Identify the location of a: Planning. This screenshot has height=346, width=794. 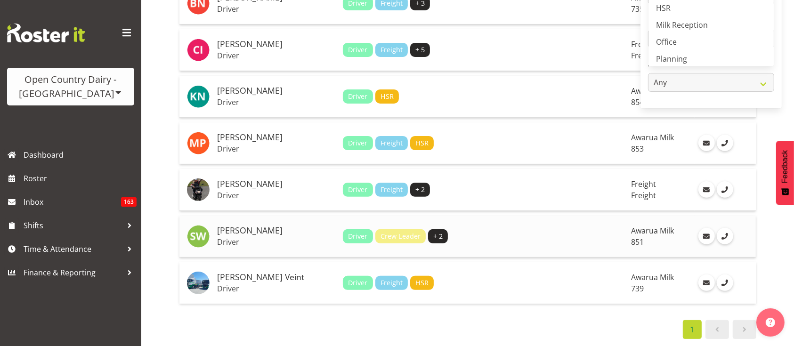
(711, 59).